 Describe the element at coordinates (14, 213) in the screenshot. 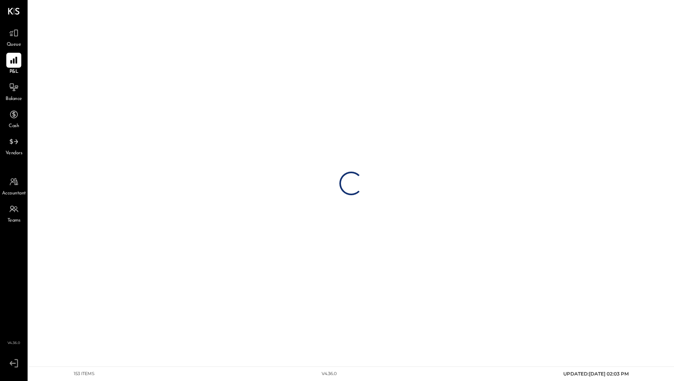

I see `a: Teams` at that location.